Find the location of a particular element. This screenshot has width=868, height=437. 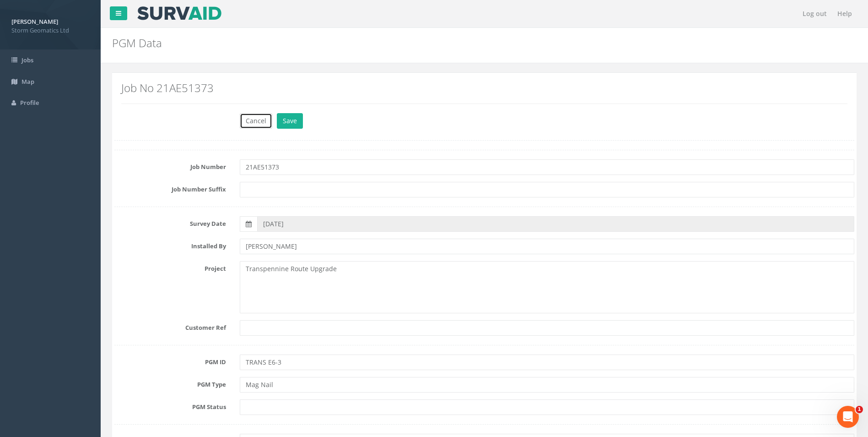

label: PGM Status is located at coordinates (170, 405).